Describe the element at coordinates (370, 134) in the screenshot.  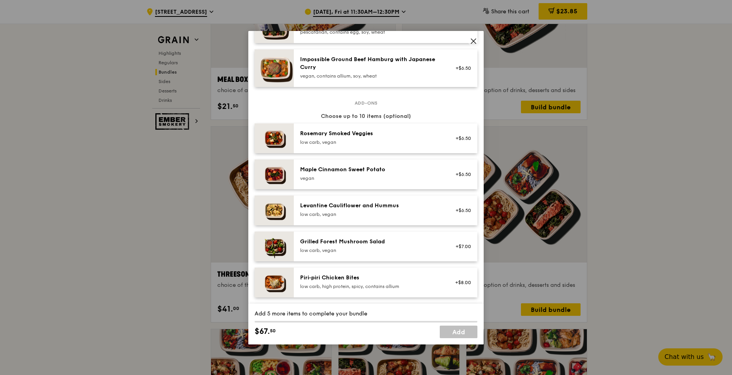
I see `div: Rosemary Smoked Veggies` at that location.